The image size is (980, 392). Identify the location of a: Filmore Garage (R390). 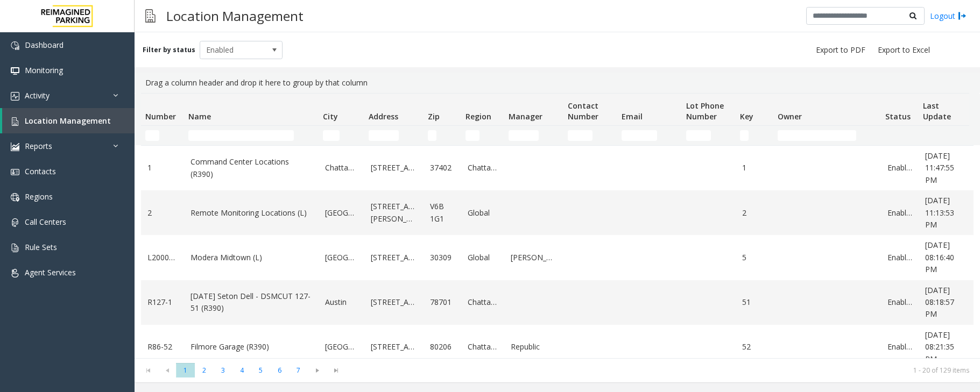
(252, 347).